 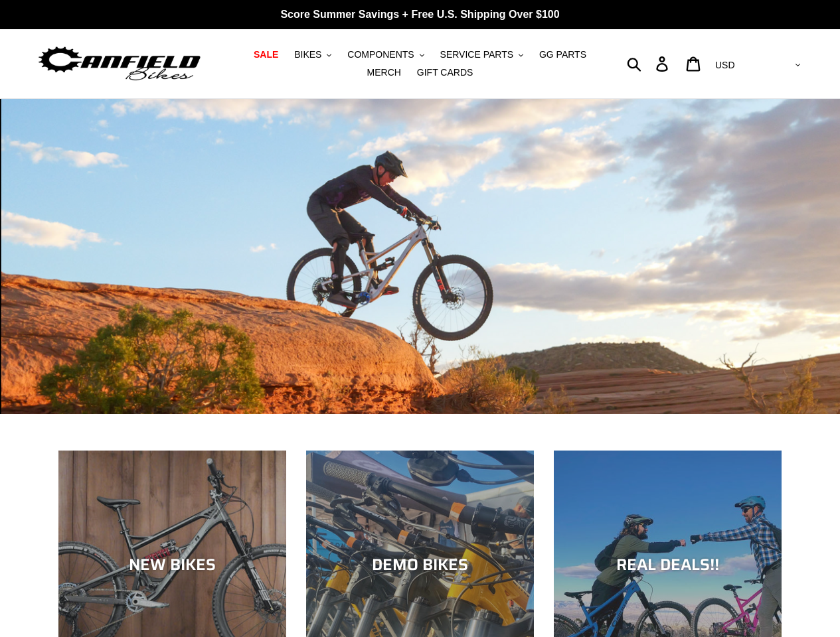 What do you see at coordinates (266, 54) in the screenshot?
I see `span: SALE` at bounding box center [266, 54].